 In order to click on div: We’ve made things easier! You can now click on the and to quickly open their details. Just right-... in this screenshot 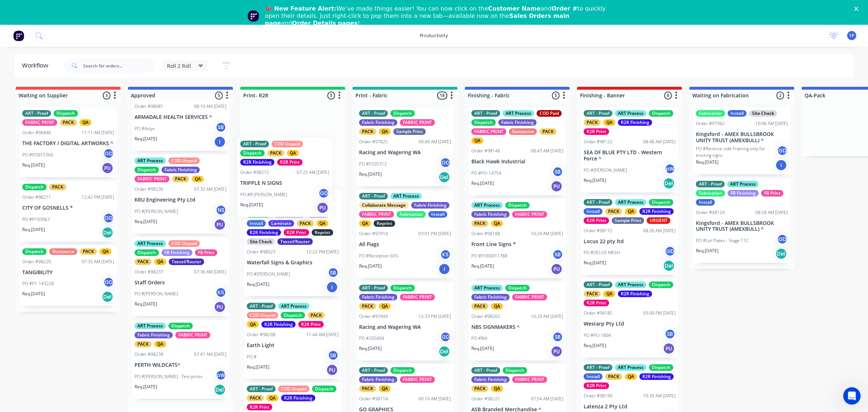, I will do `click(437, 16)`.